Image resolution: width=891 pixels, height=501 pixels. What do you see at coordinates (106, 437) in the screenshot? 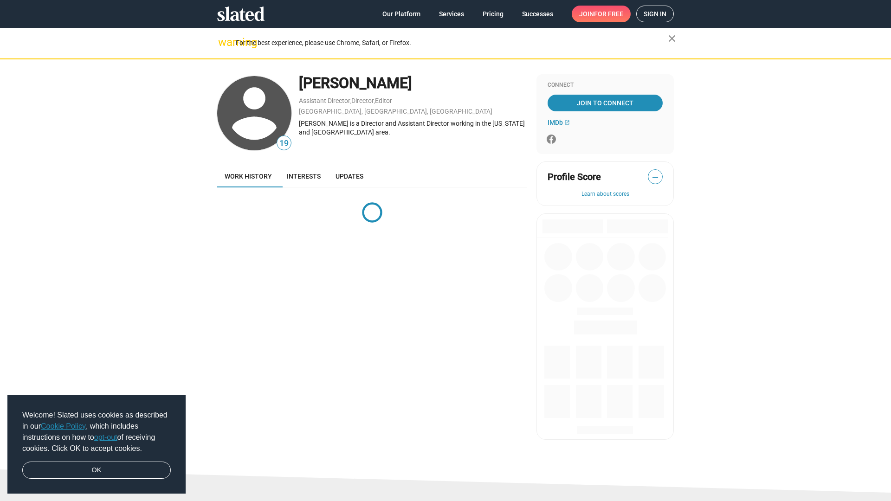
I see `a: opt-out` at bounding box center [106, 437].